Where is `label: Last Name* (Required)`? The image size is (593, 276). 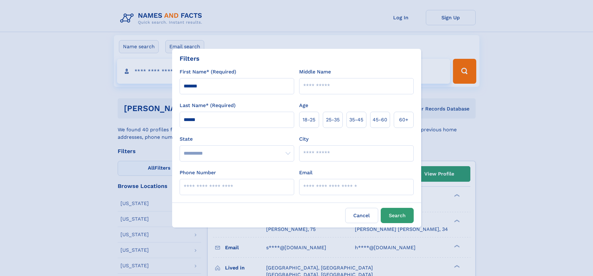 label: Last Name* (Required) is located at coordinates (207, 105).